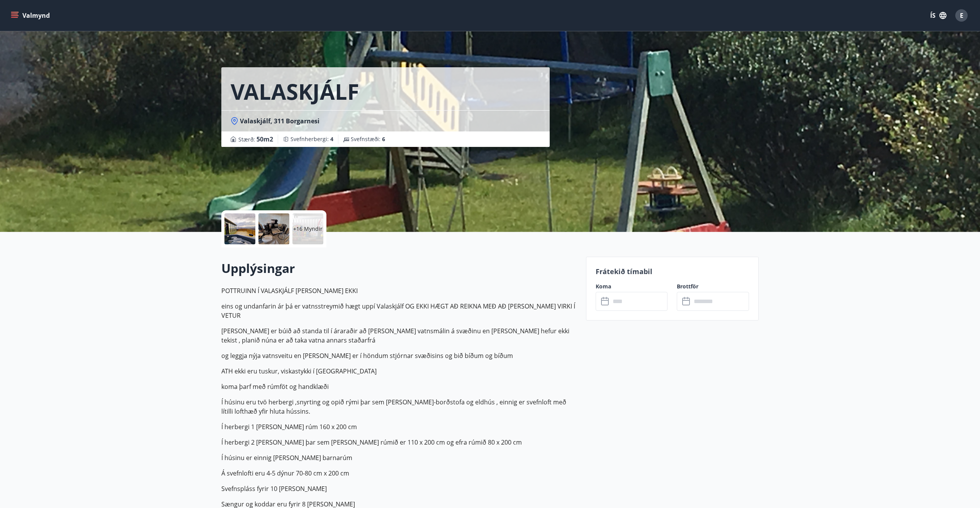 The width and height of the screenshot is (980, 508). What do you see at coordinates (400, 310) in the screenshot?
I see `p: eins og undanfarin ár þá er vatnsstreymið hægt uppí Valaskjálf OG EKKI HÆGT AÐ REIKNA MEÐ AÐ [PER...` at bounding box center [400, 310].